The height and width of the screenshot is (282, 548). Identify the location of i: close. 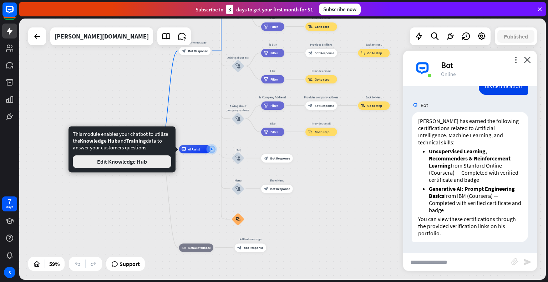
(527, 60).